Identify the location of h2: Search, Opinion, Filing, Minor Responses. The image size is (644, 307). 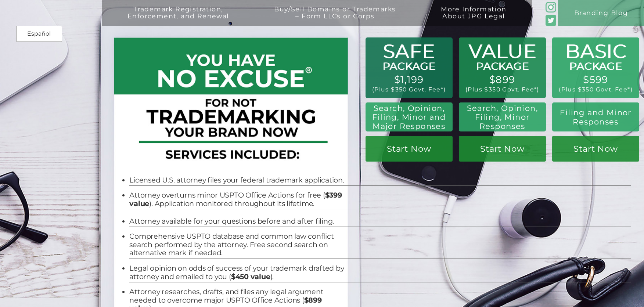
(502, 117).